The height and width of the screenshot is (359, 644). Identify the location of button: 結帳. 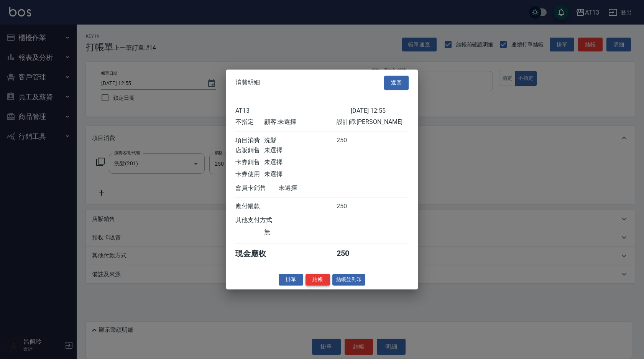
(318, 280).